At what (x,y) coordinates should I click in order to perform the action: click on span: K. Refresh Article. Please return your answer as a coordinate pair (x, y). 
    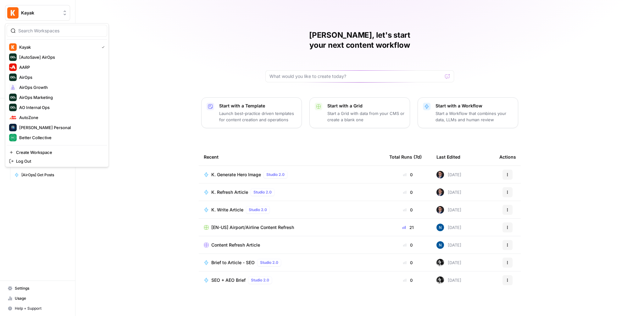
    Looking at the image, I should click on (230, 192).